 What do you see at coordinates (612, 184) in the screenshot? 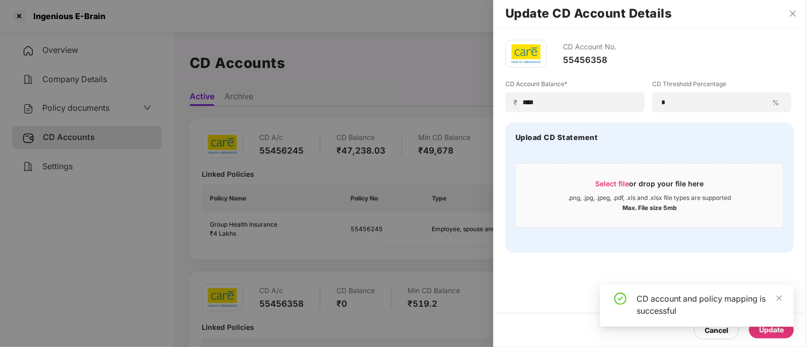
I see `span: Select file` at bounding box center [612, 184].